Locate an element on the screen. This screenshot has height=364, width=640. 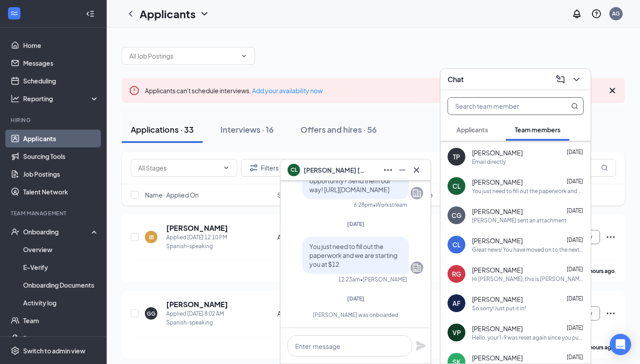
svg: ComposeMessage is located at coordinates (561, 79).